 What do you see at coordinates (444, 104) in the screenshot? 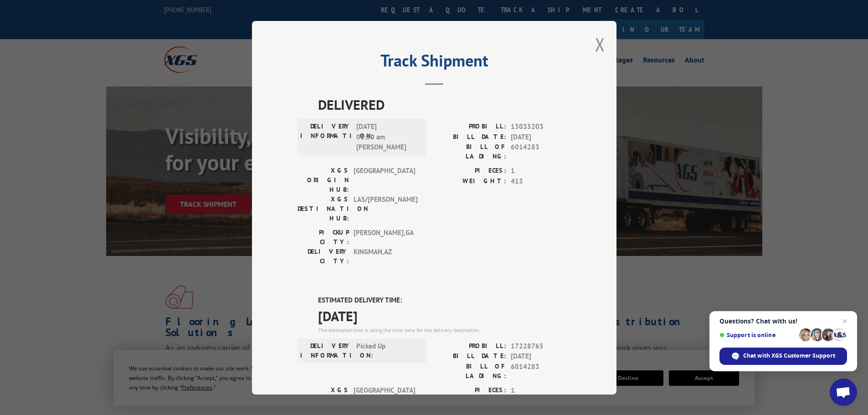
I see `span: DELIVERED` at bounding box center [444, 104].